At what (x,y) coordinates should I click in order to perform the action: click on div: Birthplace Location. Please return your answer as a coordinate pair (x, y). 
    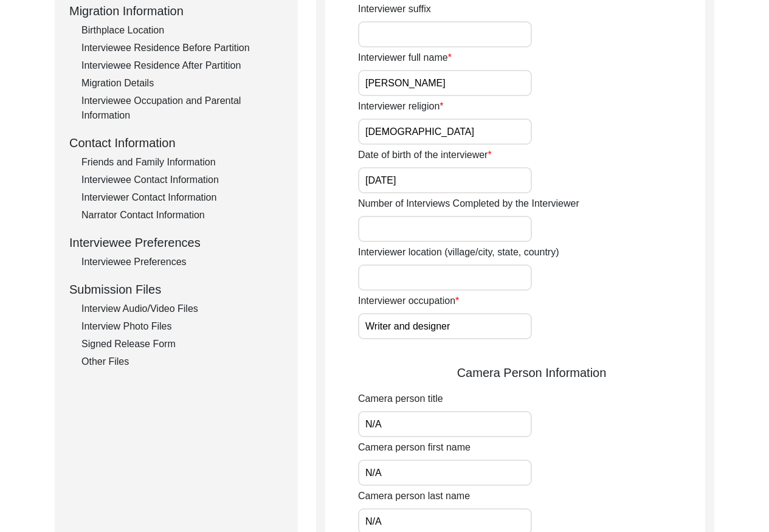
    Looking at the image, I should click on (183, 30).